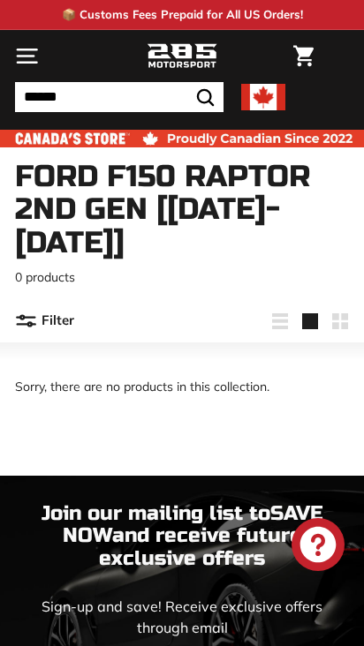  What do you see at coordinates (303, 56) in the screenshot?
I see `a: Cart` at bounding box center [303, 56].